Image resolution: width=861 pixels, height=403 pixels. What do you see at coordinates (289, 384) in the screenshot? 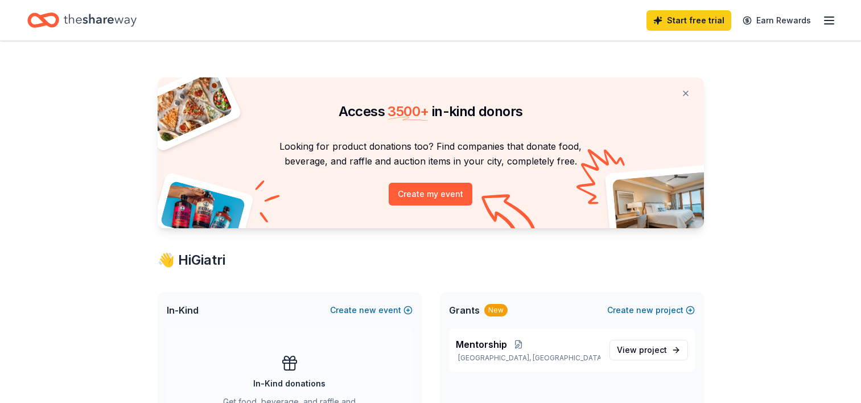
I see `div: In-Kind donations` at bounding box center [289, 384].